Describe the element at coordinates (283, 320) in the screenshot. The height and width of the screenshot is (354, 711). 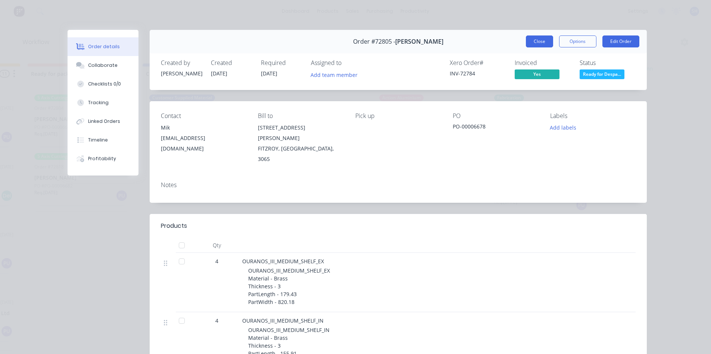
I see `span: OURANOS_III_MEDIUM_SHELF_IN` at that location.